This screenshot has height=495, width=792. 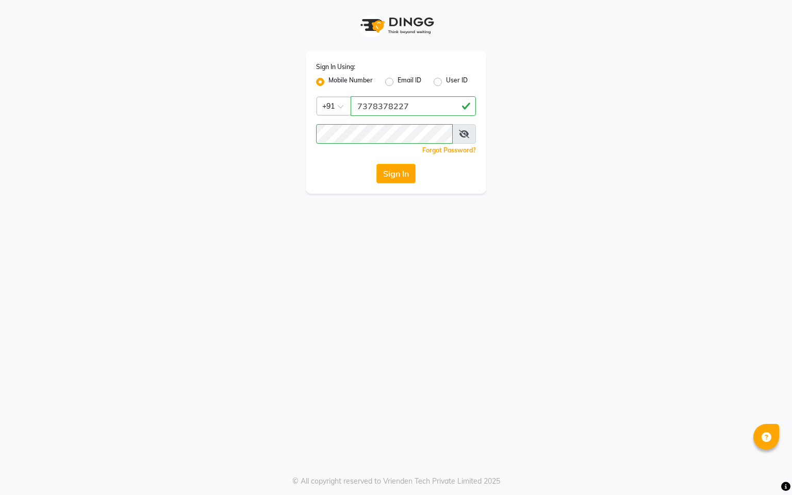 I want to click on a: Forgot Password?, so click(x=449, y=150).